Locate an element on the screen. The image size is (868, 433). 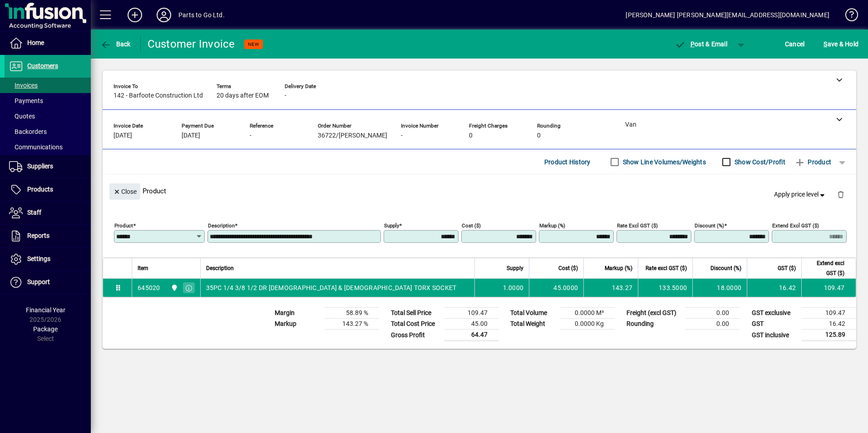
span: 1.0000 is located at coordinates (513, 288).